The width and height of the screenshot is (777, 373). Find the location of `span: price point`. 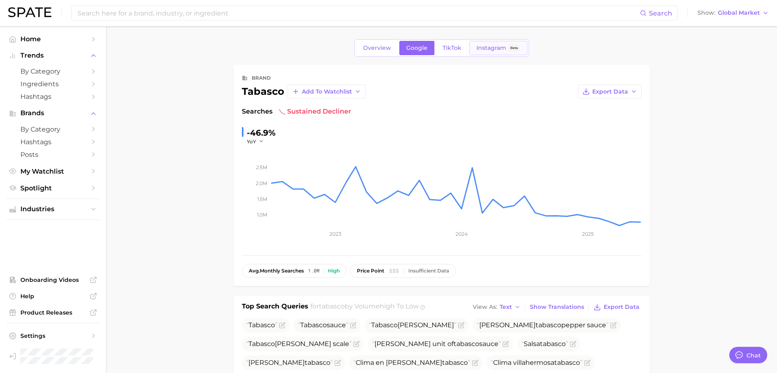

span: price point is located at coordinates (371, 271).